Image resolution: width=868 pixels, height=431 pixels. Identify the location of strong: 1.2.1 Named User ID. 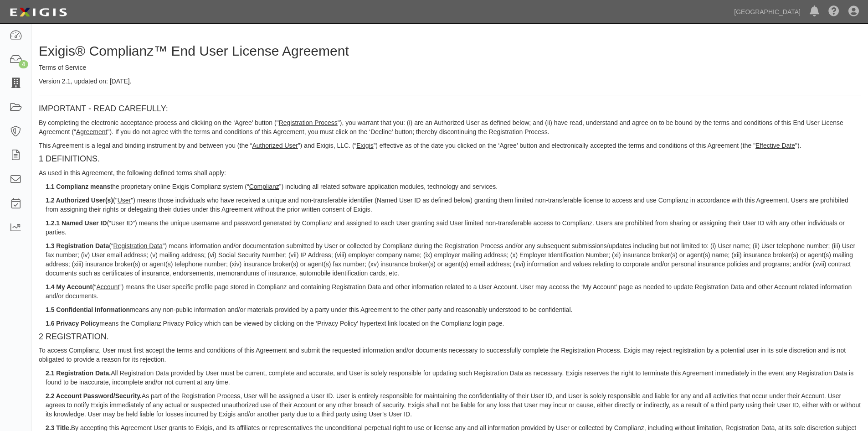
(76, 223).